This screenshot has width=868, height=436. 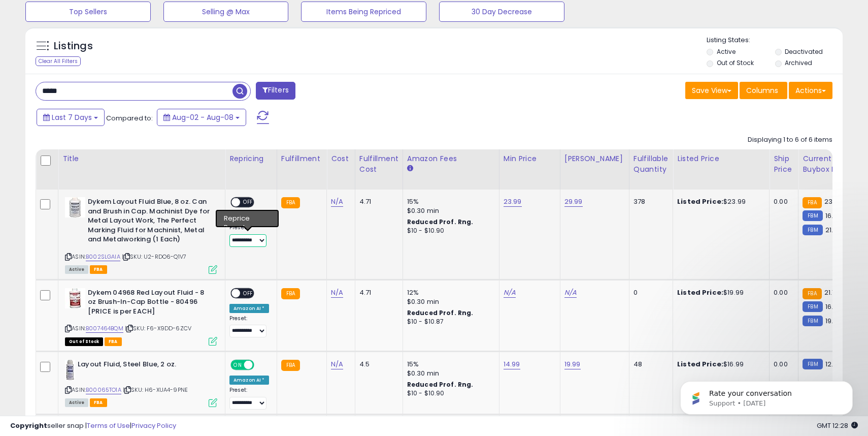 What do you see at coordinates (75, 207) in the screenshot?
I see `img: 41lbKOl8+BL._SL40_.jpg` at bounding box center [75, 207].